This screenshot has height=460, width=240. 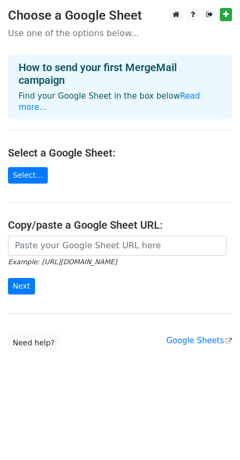 What do you see at coordinates (120, 15) in the screenshot?
I see `h3: Choose a Google Sheet` at bounding box center [120, 15].